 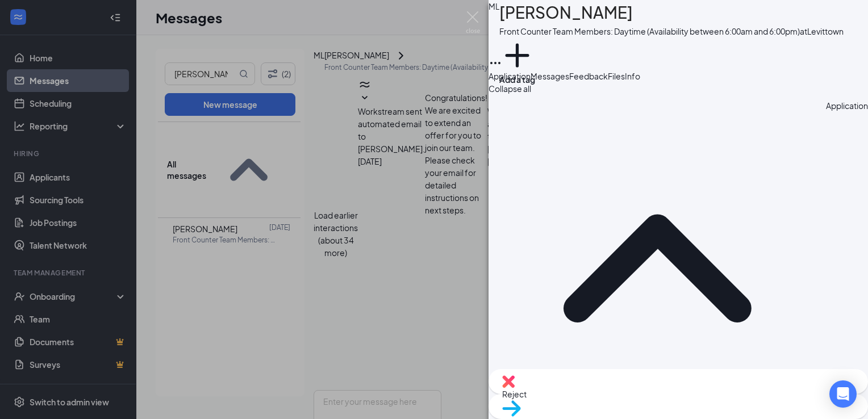 What do you see at coordinates (510, 89) in the screenshot?
I see `span: Collapse all` at bounding box center [510, 89].